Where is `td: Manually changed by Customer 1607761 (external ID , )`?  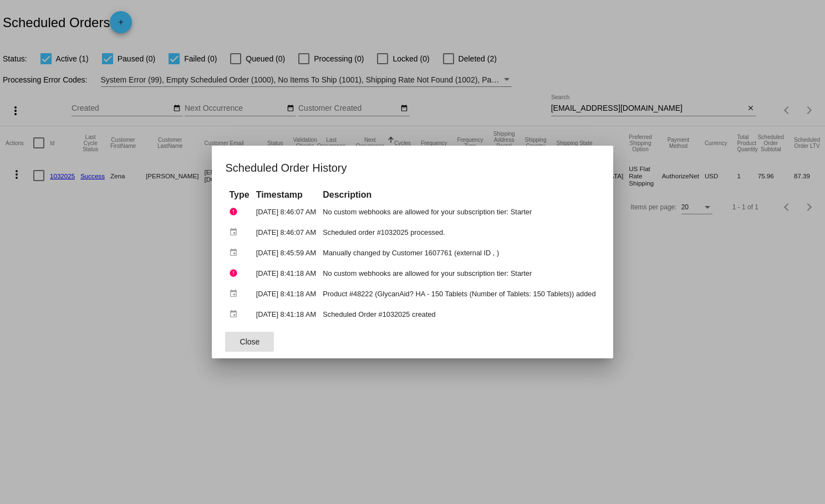
td: Manually changed by Customer 1607761 (external ID , ) is located at coordinates (459, 253).